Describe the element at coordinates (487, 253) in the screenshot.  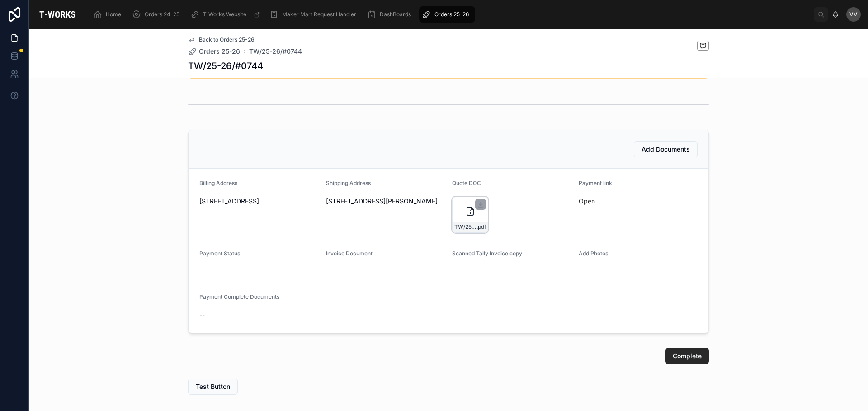
I see `span: Scanned Tally Invoice copy` at that location.